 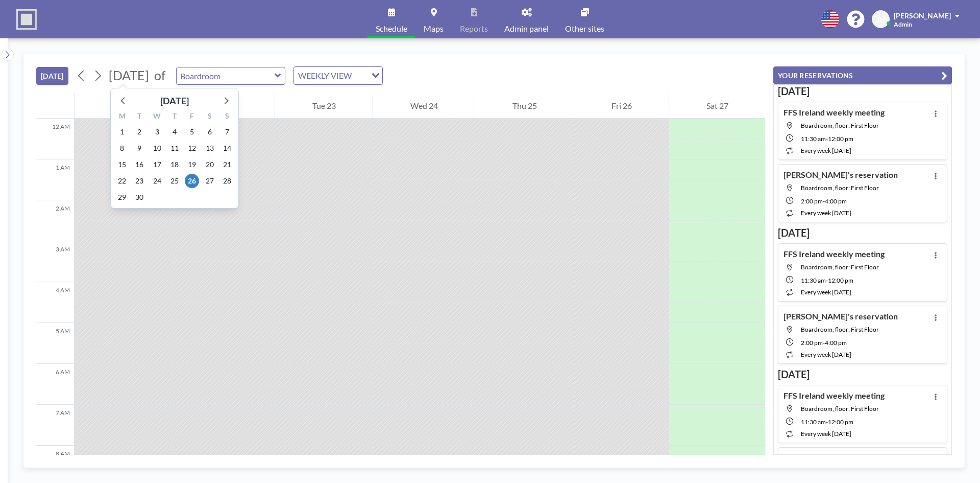 What do you see at coordinates (210, 181) in the screenshot?
I see `span: Saturday 27 September 2025` at bounding box center [210, 181].